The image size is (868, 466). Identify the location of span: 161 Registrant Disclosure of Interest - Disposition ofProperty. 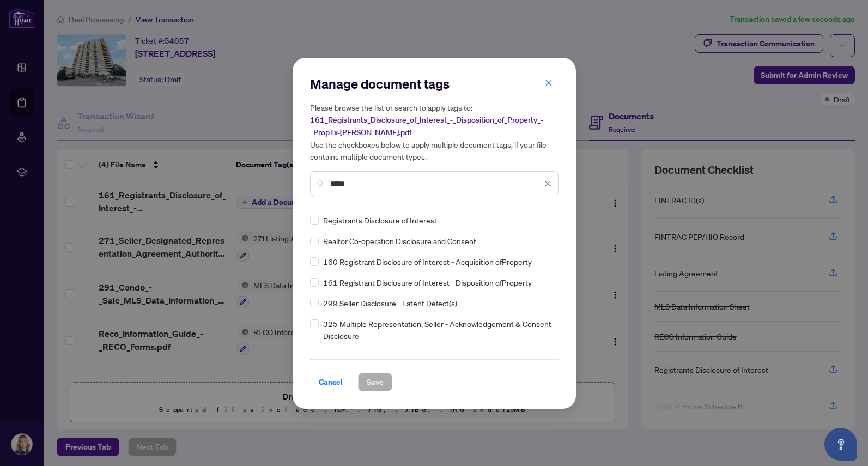
(427, 282).